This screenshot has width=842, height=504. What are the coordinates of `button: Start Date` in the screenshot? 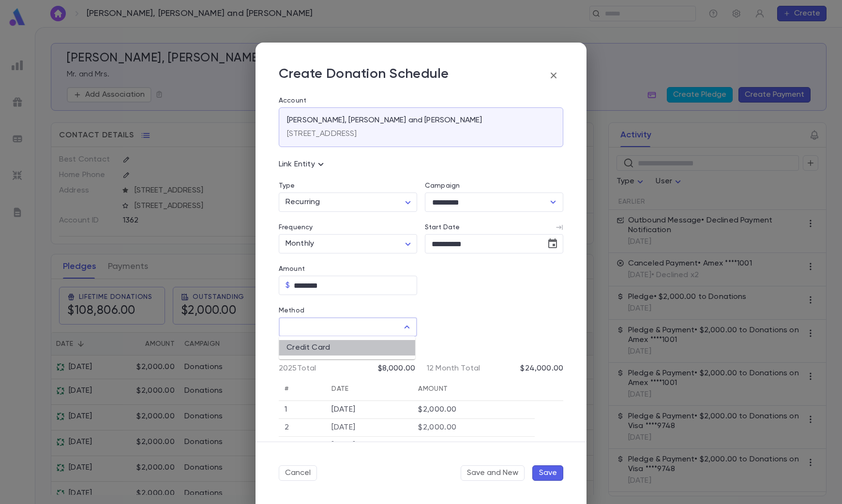 It's located at (560, 228).